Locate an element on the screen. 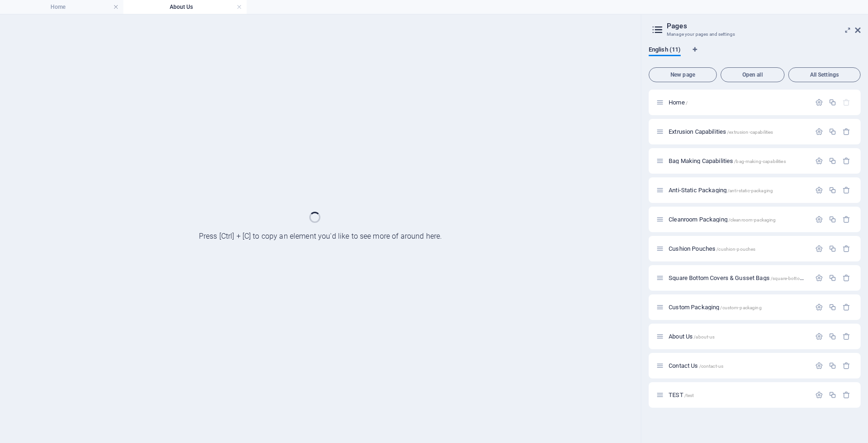 The height and width of the screenshot is (443, 868). div: Cushion Pouches/cushion-pouches is located at coordinates (738, 249).